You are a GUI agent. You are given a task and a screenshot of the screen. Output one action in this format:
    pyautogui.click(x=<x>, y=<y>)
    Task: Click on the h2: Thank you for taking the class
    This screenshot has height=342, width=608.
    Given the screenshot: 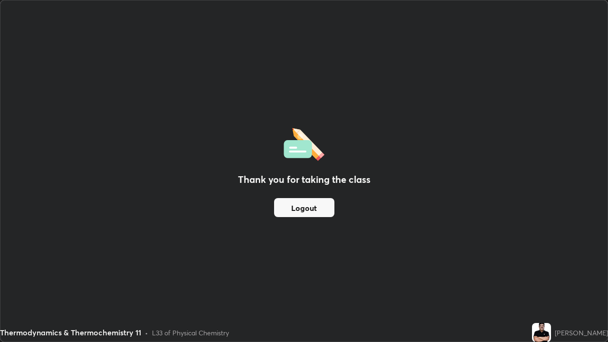 What is the action you would take?
    pyautogui.click(x=304, y=179)
    